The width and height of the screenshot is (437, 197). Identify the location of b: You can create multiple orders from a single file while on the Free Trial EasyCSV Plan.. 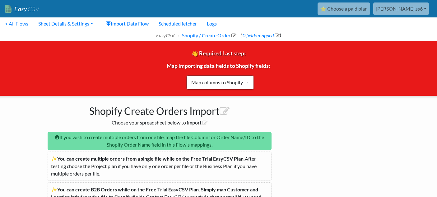
(151, 158).